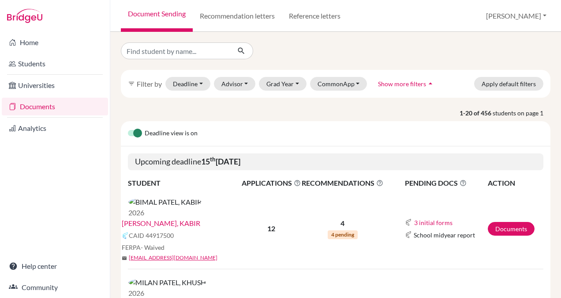 This screenshot has height=298, width=561. Describe the element at coordinates (149, 83) in the screenshot. I see `span: Filter by` at that location.